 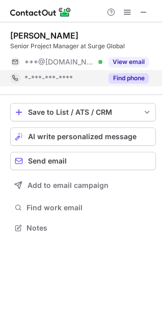 What do you see at coordinates (82, 137) in the screenshot?
I see `span: AI write personalized message` at bounding box center [82, 137].